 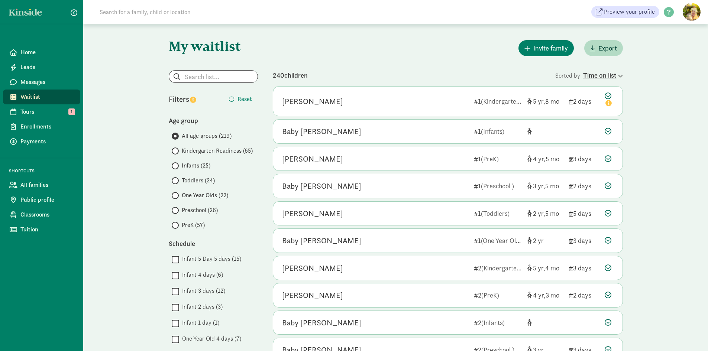 I want to click on button: Reset, so click(x=240, y=99).